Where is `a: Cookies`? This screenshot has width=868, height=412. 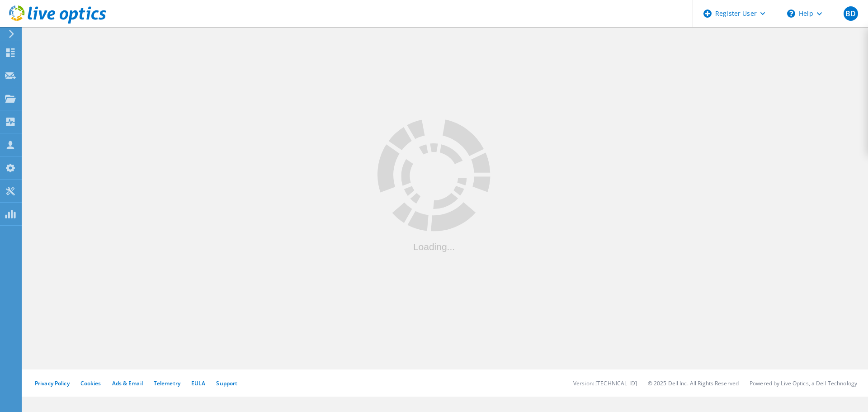
a: Cookies is located at coordinates (91, 383).